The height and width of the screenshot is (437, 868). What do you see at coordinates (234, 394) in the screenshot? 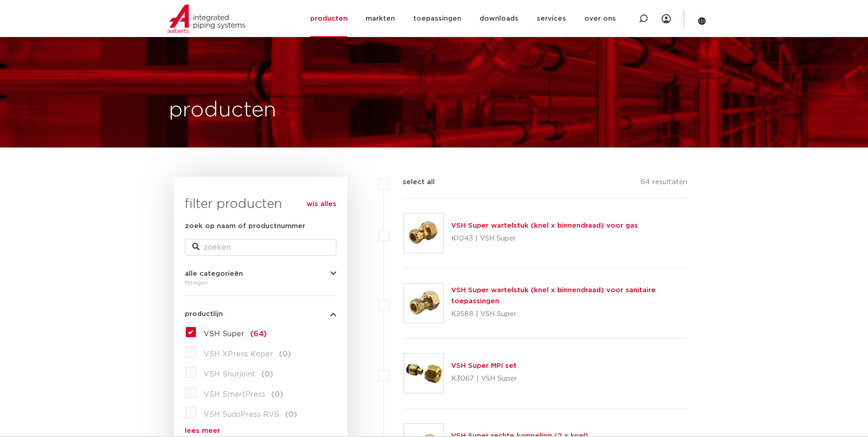
I see `span: VSH SmartPress` at bounding box center [234, 394].